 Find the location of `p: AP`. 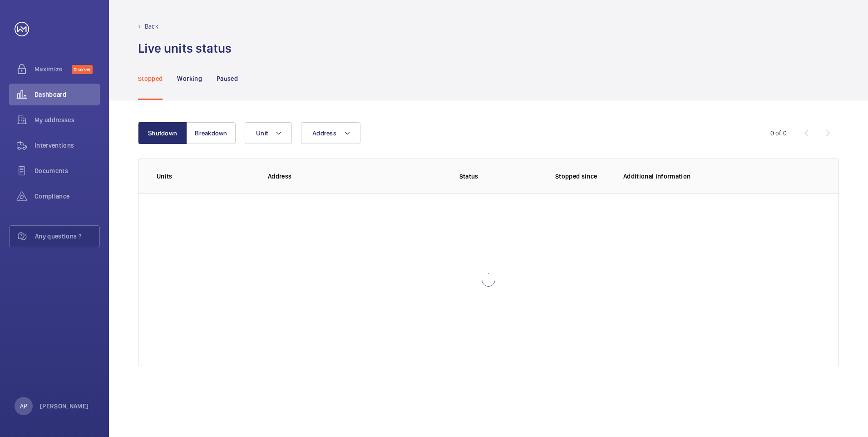

p: AP is located at coordinates (24, 406).